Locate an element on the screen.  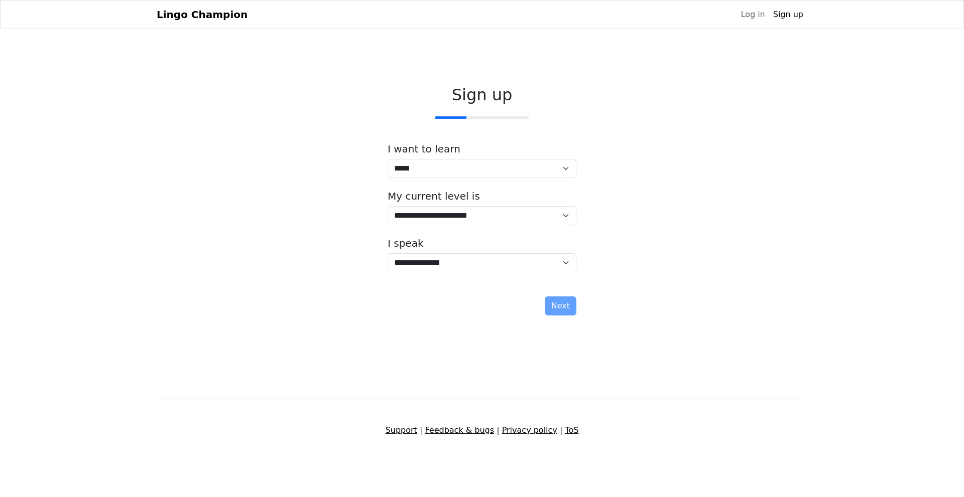
a: Sign up is located at coordinates (788, 15).